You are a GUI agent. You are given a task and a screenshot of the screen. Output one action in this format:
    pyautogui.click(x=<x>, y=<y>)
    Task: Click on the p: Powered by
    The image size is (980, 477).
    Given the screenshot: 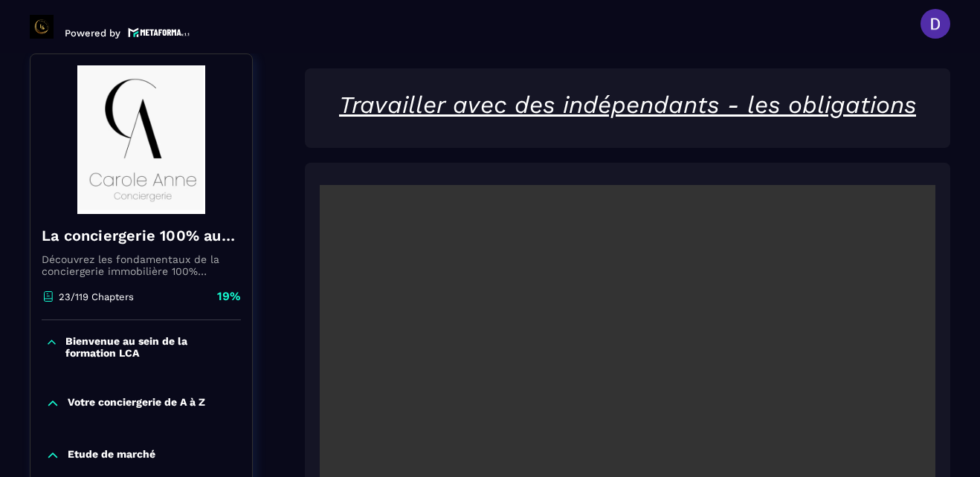 What is the action you would take?
    pyautogui.click(x=93, y=32)
    